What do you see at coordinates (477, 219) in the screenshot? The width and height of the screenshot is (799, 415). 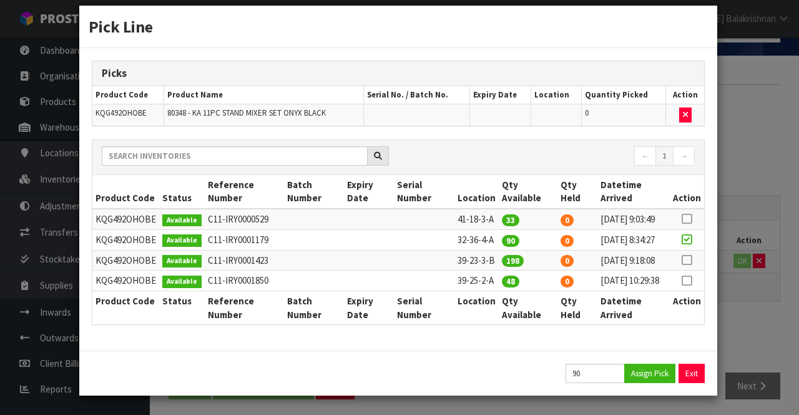 I see `td: 41-18-3-A` at bounding box center [477, 219].